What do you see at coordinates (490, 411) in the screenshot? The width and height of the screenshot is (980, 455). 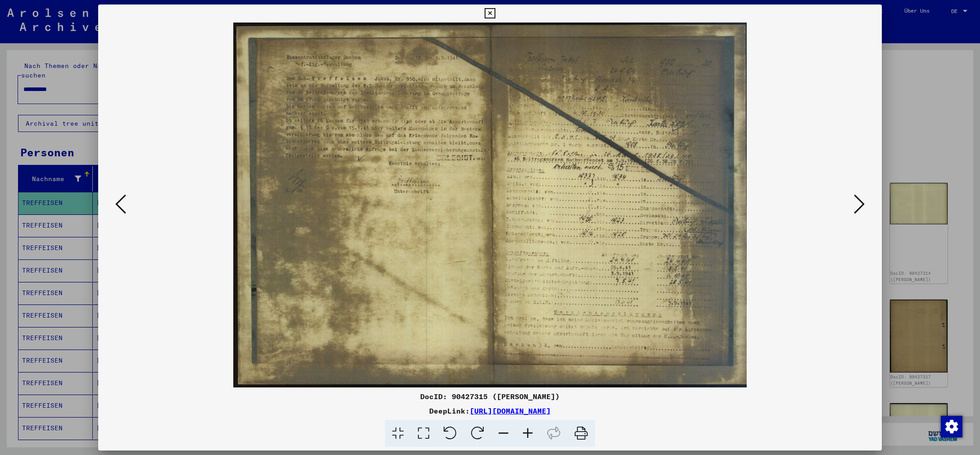 I see `div: DeepLink:` at bounding box center [490, 411].